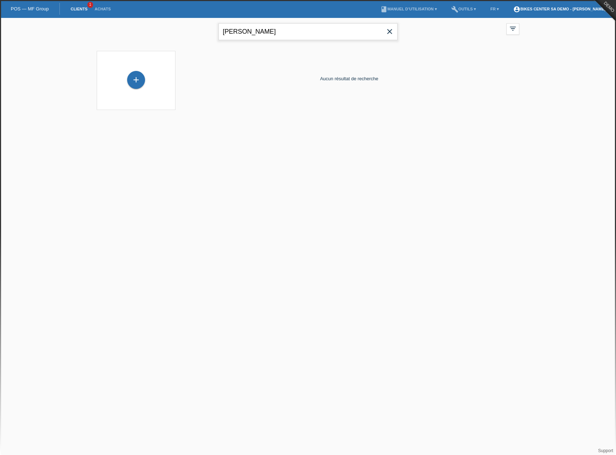 This screenshot has width=616, height=455. I want to click on div: Aucun résultat de recherche, so click(349, 78).